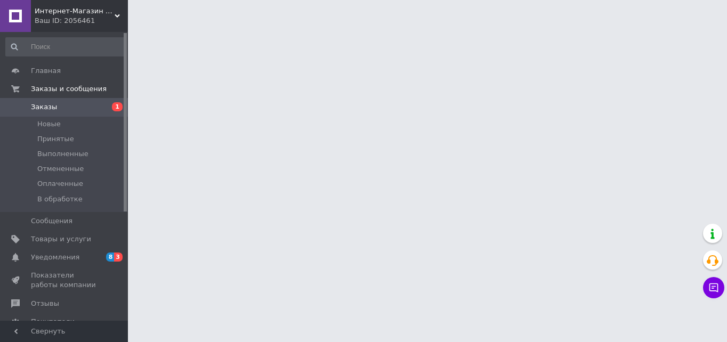 This screenshot has width=727, height=342. I want to click on span: Покупатели, so click(53, 322).